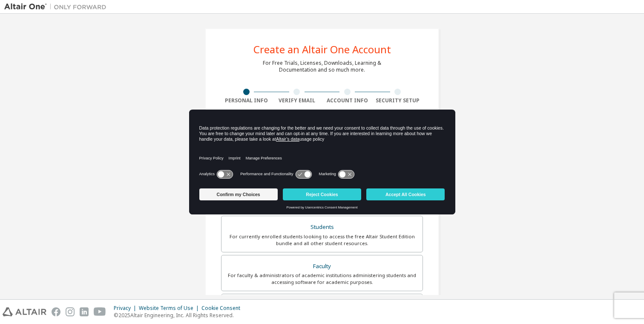 The width and height of the screenshot is (644, 324). What do you see at coordinates (322, 266) in the screenshot?
I see `div: Faculty` at bounding box center [322, 266].